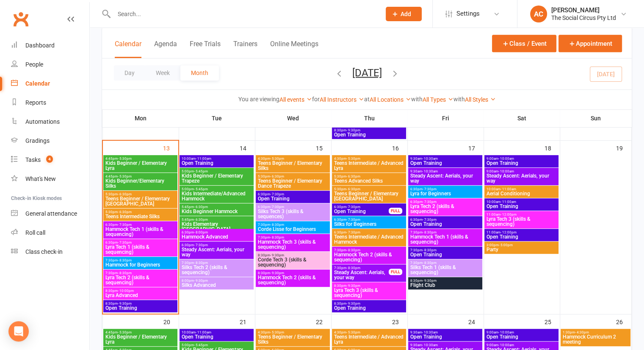  Describe the element at coordinates (524, 43) in the screenshot. I see `button: Class / Event` at that location.